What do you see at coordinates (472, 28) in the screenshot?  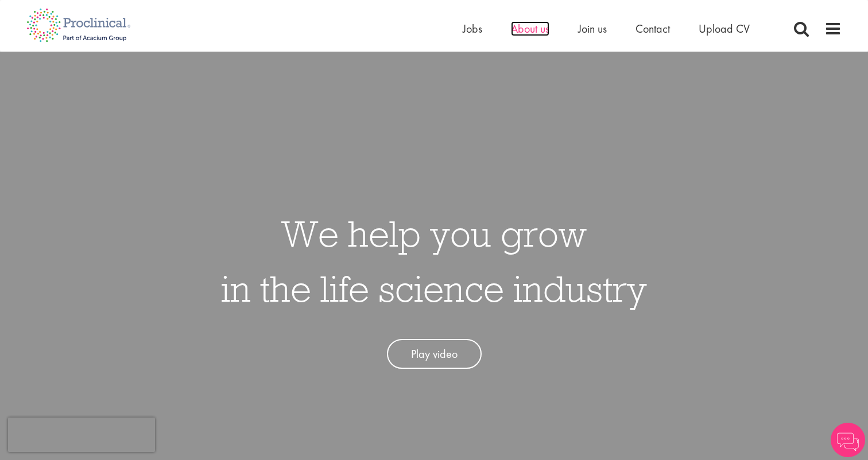 I see `span: Jobs` at bounding box center [472, 28].